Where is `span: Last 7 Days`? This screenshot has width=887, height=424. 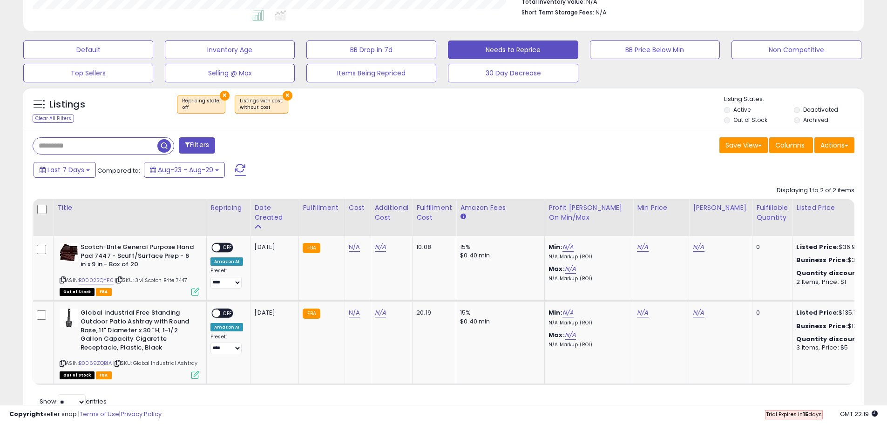 span: Last 7 Days is located at coordinates (66, 170).